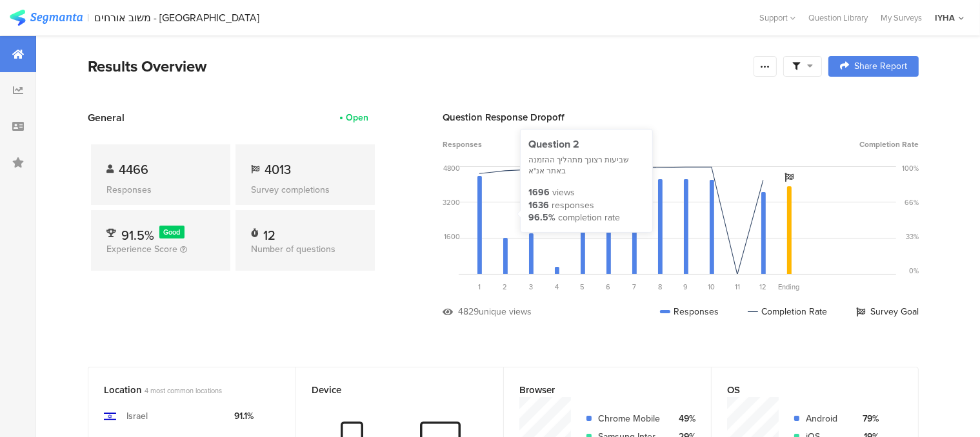 This screenshot has width=980, height=437. What do you see at coordinates (469, 312) in the screenshot?
I see `div: 4829` at bounding box center [469, 312].